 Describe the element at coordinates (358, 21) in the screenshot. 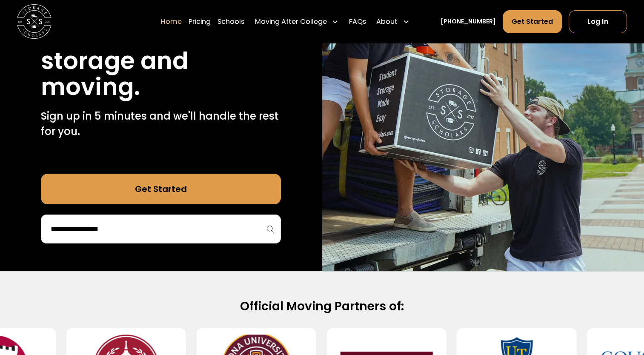

I see `a: FAQs` at that location.